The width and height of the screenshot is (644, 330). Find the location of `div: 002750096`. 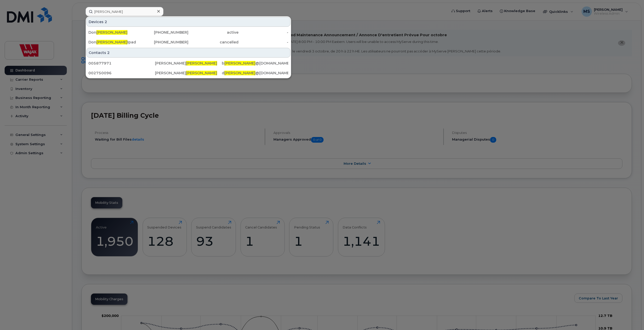

div: 002750096 is located at coordinates (122, 73).